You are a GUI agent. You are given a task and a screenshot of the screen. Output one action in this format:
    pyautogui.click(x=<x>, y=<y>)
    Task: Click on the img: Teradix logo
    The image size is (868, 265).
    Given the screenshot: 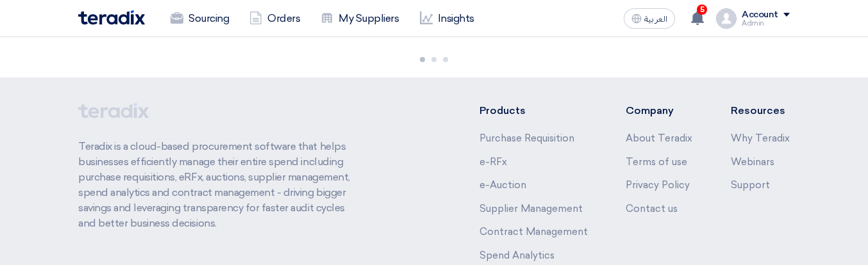 What is the action you would take?
    pyautogui.click(x=112, y=17)
    